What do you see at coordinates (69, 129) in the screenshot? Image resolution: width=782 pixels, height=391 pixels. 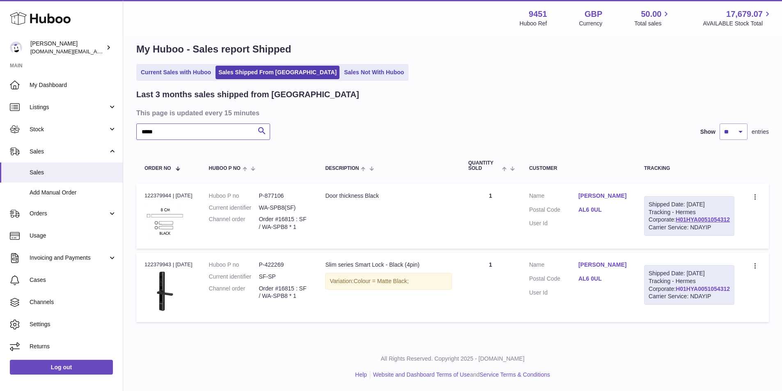 I see `span: Stock` at bounding box center [69, 129].